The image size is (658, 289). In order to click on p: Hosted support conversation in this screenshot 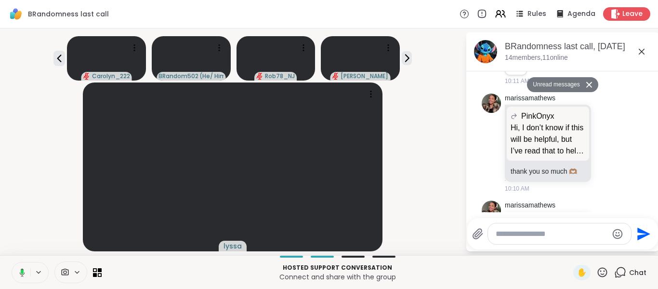, I will do `click(337, 267)`.